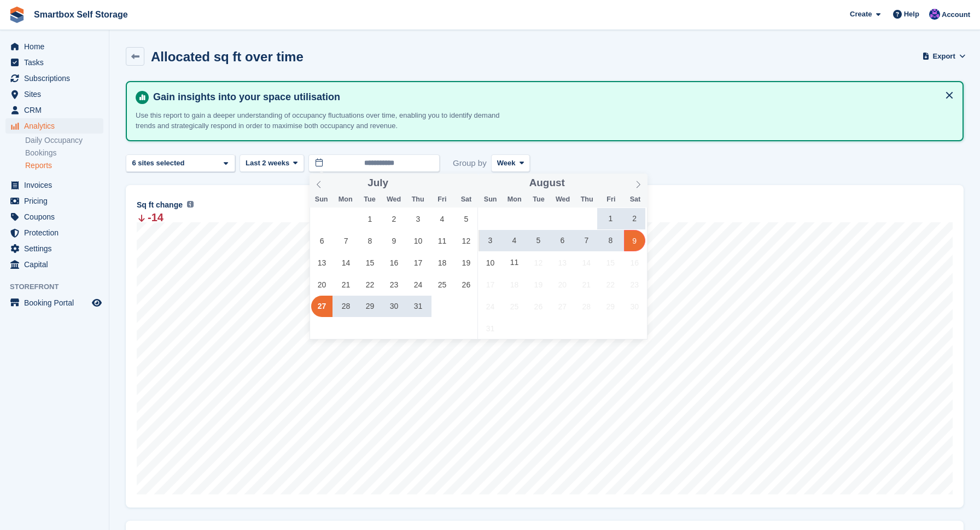  Describe the element at coordinates (586, 240) in the screenshot. I see `span: August 7, 2025` at that location.